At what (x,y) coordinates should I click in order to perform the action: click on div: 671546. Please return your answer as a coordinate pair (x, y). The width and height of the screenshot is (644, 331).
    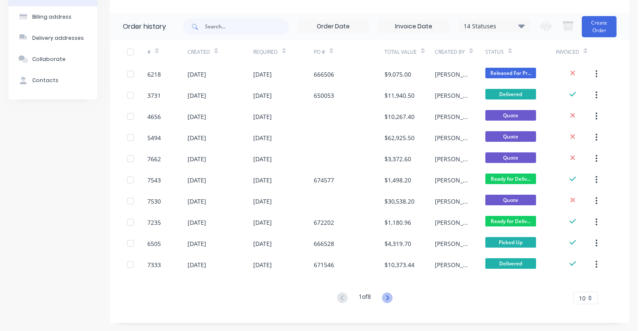
    Looking at the image, I should click on (324, 265).